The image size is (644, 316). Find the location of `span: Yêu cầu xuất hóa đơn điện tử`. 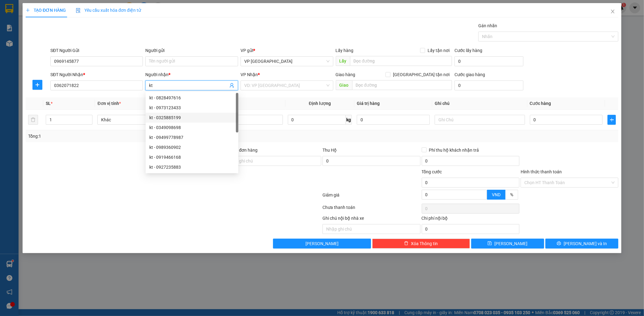

span: Yêu cầu xuất hóa đơn điện tử is located at coordinates (108, 10).